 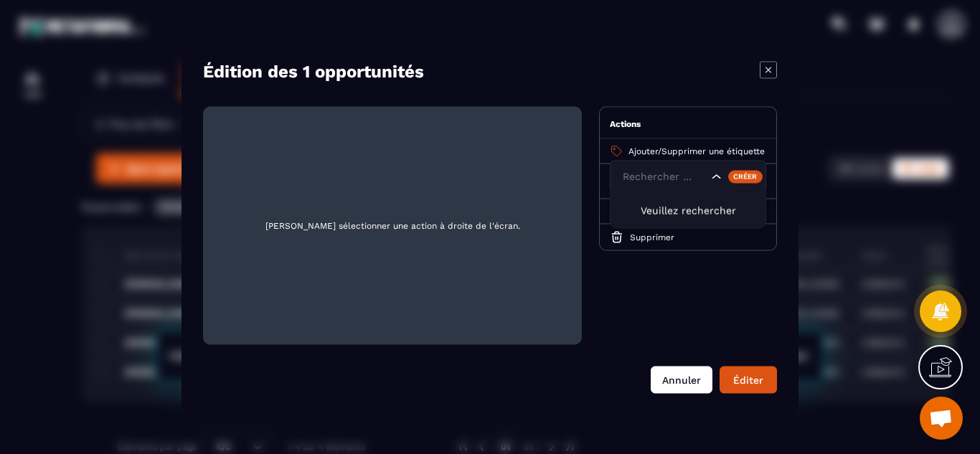 I want to click on h4: Édition des 1 opportunités, so click(x=314, y=71).